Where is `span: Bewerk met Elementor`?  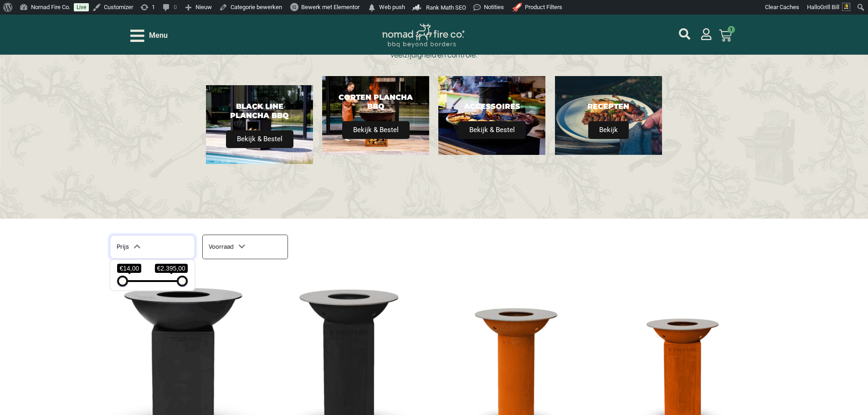 span: Bewerk met Elementor is located at coordinates (330, 7).